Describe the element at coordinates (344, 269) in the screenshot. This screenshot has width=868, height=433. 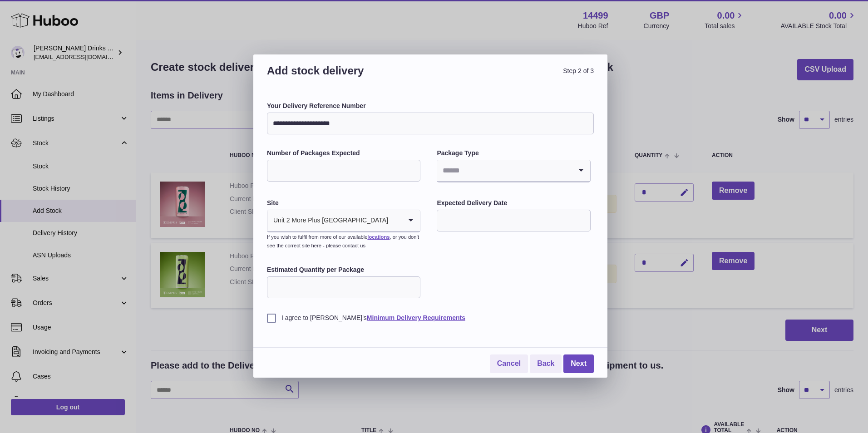
I see `label: Estimated Quantity per Package` at that location.